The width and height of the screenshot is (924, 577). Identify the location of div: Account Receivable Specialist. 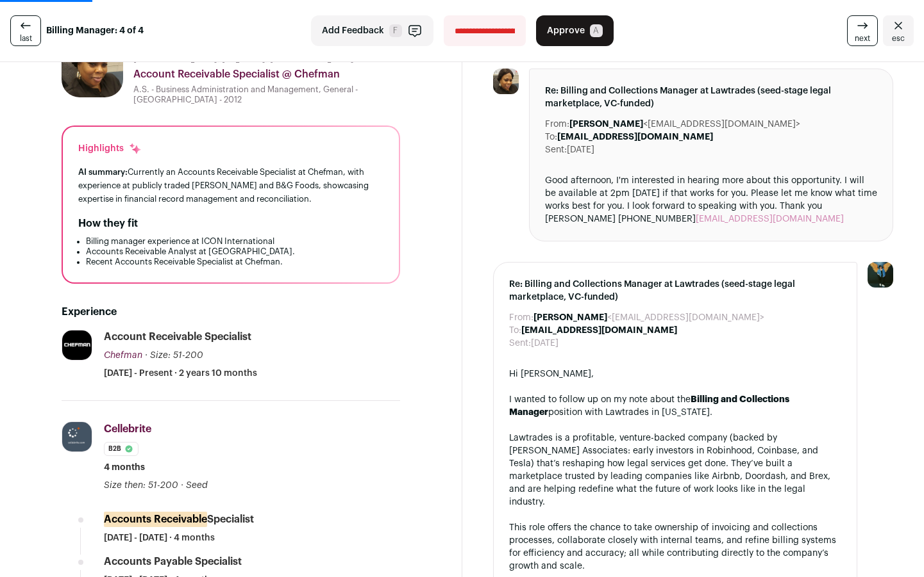
(178, 337).